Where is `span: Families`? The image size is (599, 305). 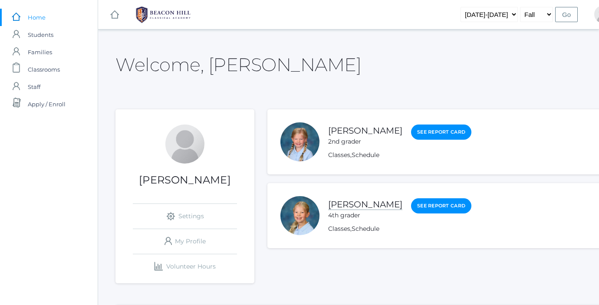
span: Families is located at coordinates (40, 52).